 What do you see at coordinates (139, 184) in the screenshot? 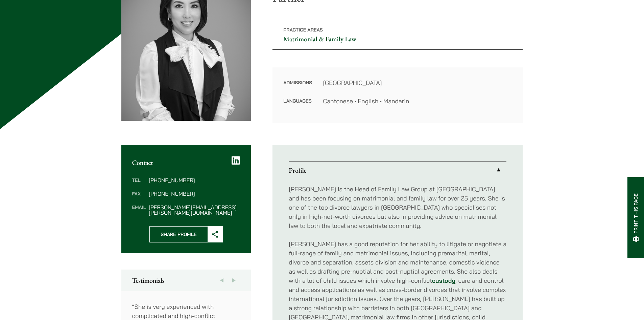
I see `dt: Tel` at bounding box center [139, 184].